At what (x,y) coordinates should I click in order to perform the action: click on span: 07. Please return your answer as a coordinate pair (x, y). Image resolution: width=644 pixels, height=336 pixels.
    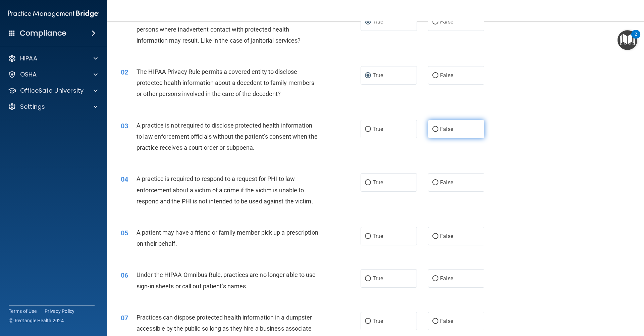
    Looking at the image, I should click on (124, 318).